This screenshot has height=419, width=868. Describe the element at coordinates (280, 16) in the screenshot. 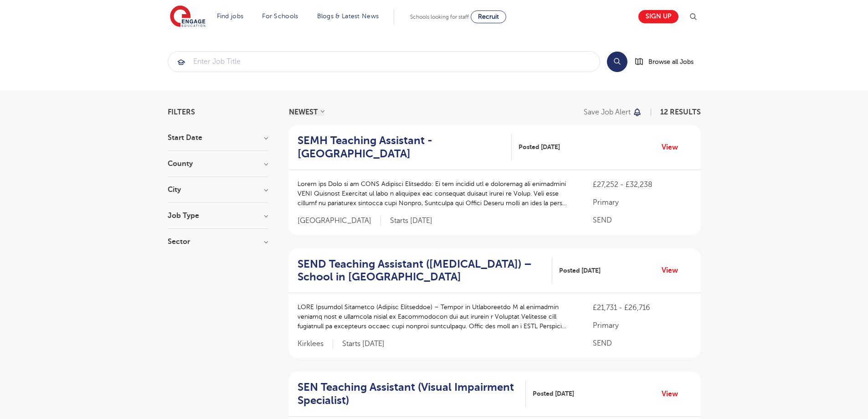

I see `a: For Schools` at that location.